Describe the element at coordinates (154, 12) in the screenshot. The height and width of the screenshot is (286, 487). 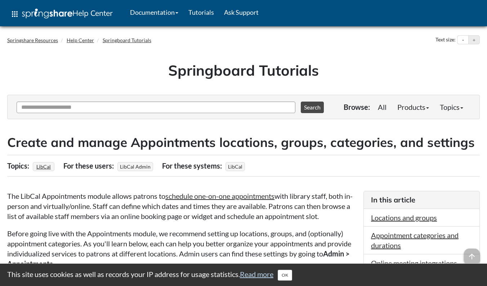
I see `a: Documentation` at that location.